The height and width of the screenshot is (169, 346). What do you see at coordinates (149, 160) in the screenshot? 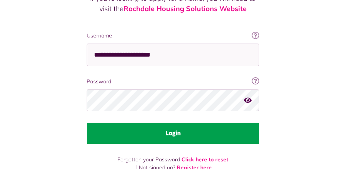
I see `span: Forgotten your Password` at bounding box center [149, 160].